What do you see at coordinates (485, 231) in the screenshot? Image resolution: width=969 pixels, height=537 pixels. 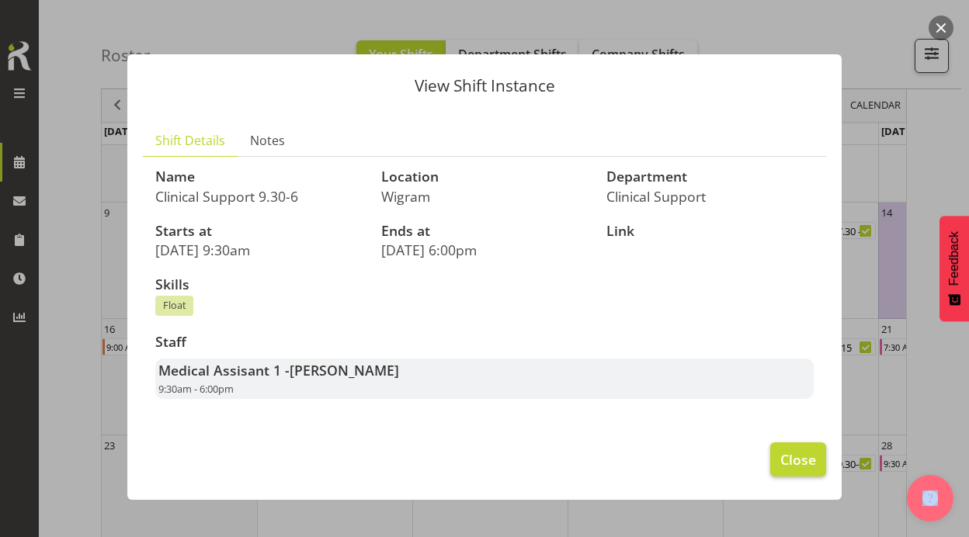 I see `h3: Ends at` at bounding box center [485, 231].